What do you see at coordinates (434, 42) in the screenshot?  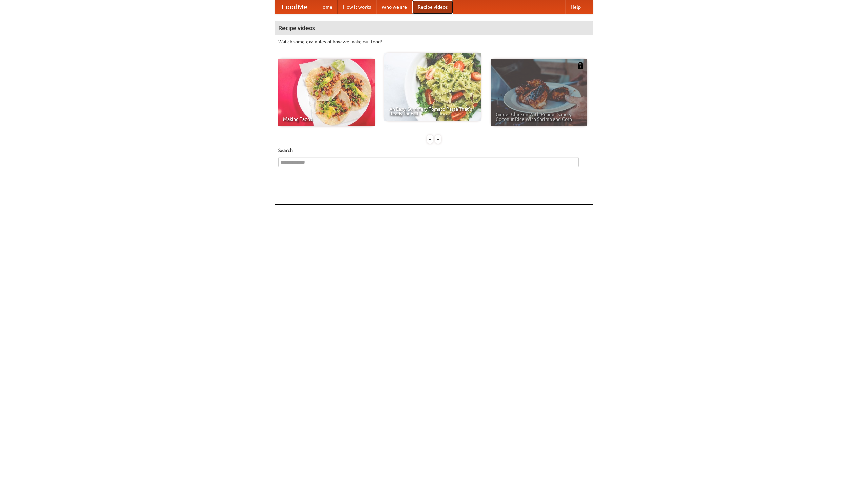 I see `p: Watch some examples of how we make our food!` at bounding box center [434, 42].